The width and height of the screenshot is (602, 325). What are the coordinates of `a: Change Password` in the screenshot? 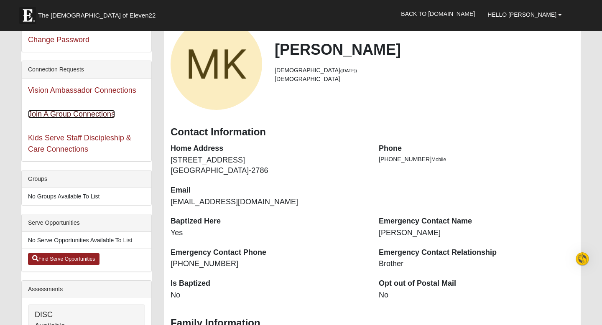 It's located at (58, 40).